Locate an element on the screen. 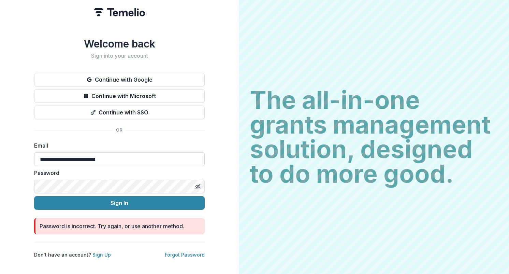  a: Sign Up is located at coordinates (102, 254).